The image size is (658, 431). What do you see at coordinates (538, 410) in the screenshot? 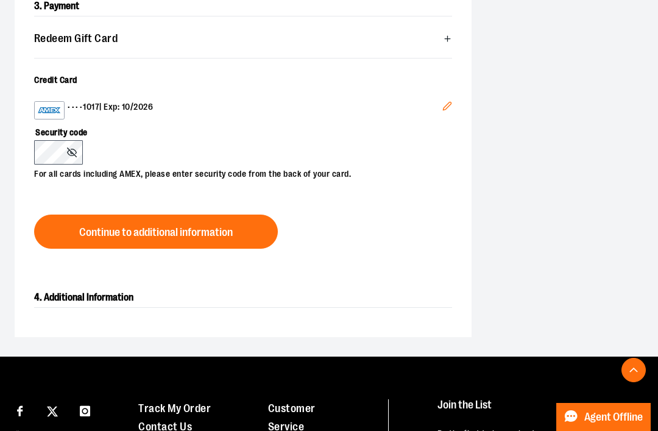
I see `h4: Join the List` at bounding box center [538, 410].